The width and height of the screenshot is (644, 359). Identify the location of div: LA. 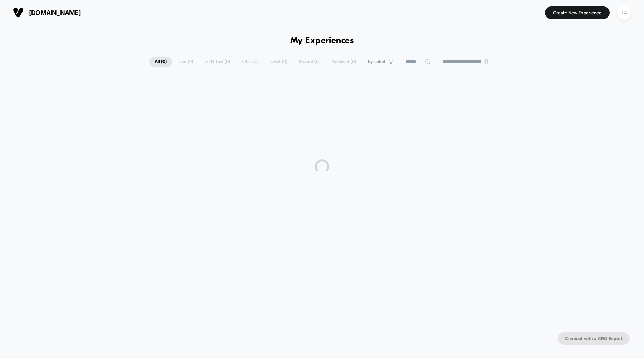
(624, 12).